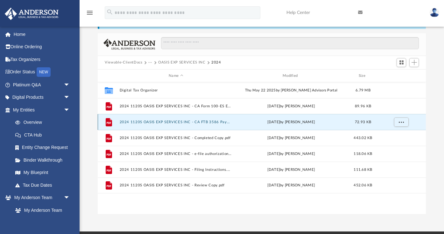 The image size is (444, 234). I want to click on div: Size, so click(363, 76).